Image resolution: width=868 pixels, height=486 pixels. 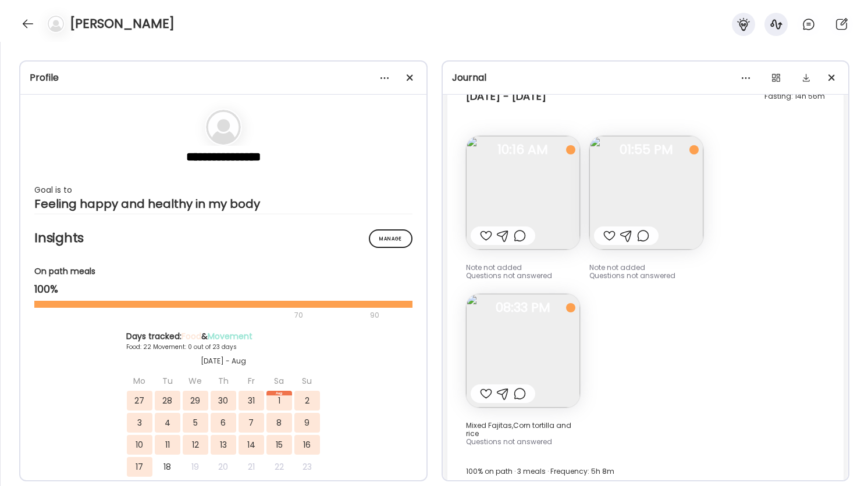 I want to click on span: 01:55 PM, so click(x=647, y=150).